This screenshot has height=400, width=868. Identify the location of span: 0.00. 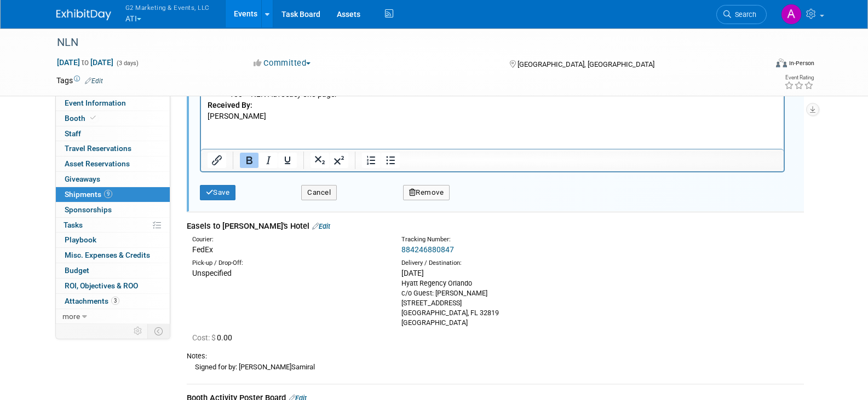
(214, 338).